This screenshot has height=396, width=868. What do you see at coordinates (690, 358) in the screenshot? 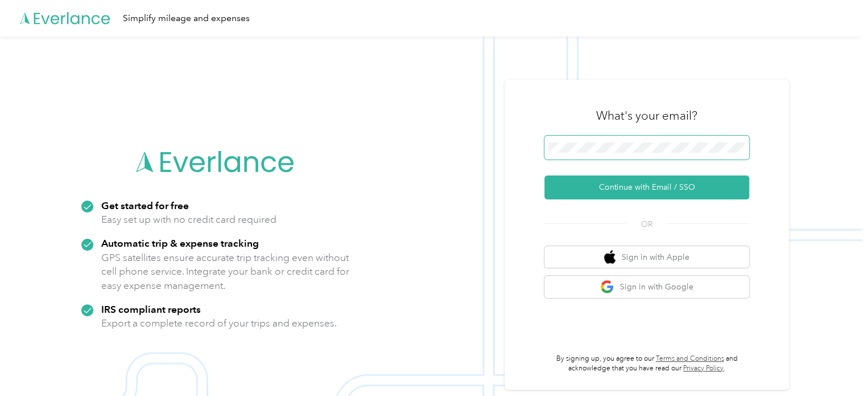
I see `a: Terms and Conditions` at bounding box center [690, 358].